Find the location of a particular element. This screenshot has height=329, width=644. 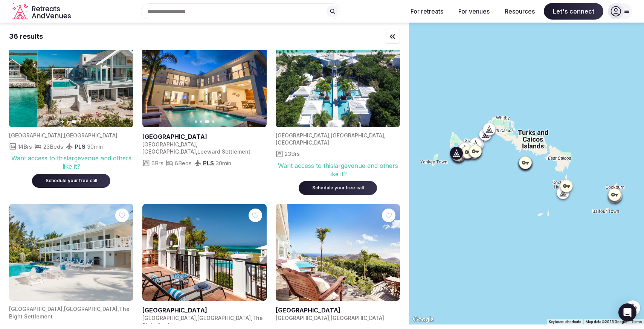

span: 6 Brs is located at coordinates (157, 163).